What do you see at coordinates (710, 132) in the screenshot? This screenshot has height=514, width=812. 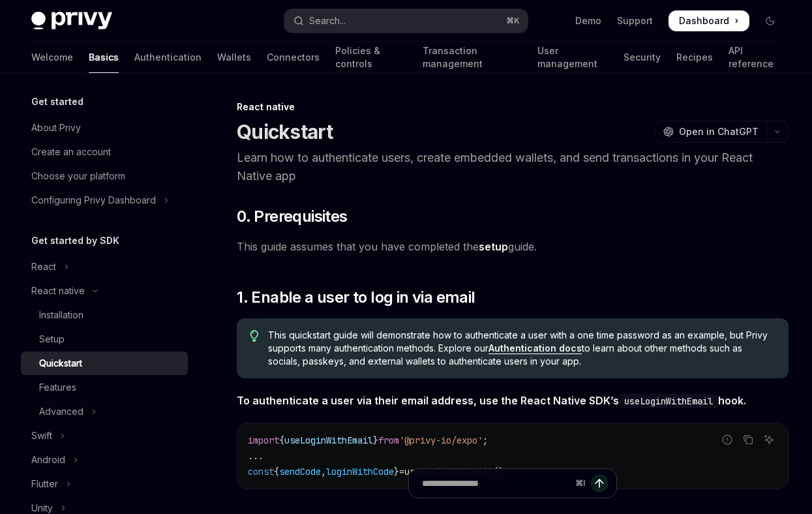 I see `button: Open in ChatGPT` at bounding box center [710, 132].